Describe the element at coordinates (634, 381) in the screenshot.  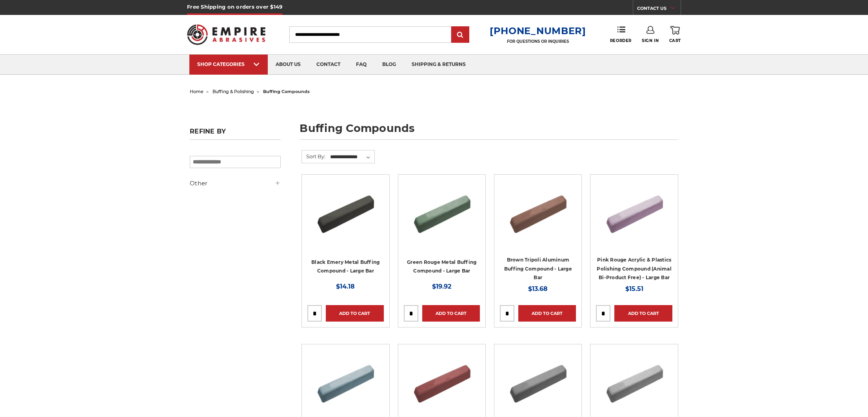
I see `img: White Rouge Buffing Compound` at that location.